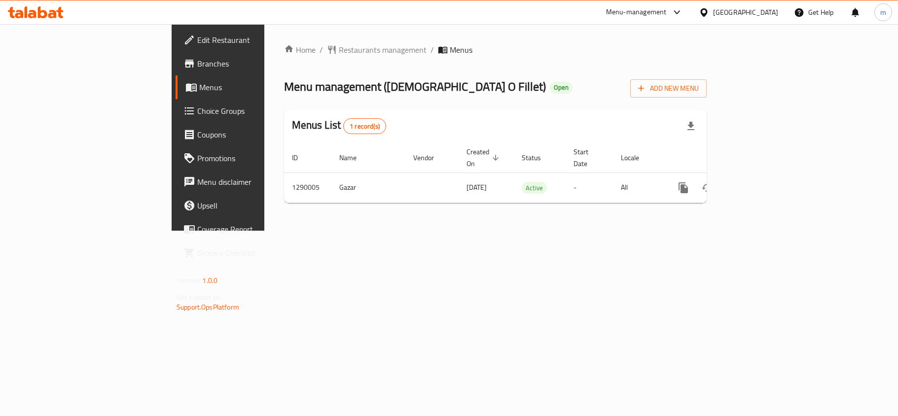 The image size is (898, 416). I want to click on h2: Menus List, so click(339, 126).